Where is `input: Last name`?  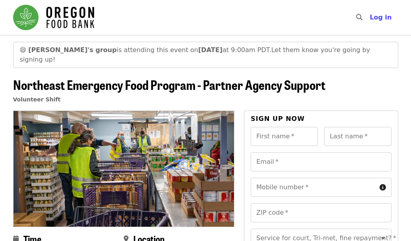 input: Last name is located at coordinates (358, 136).